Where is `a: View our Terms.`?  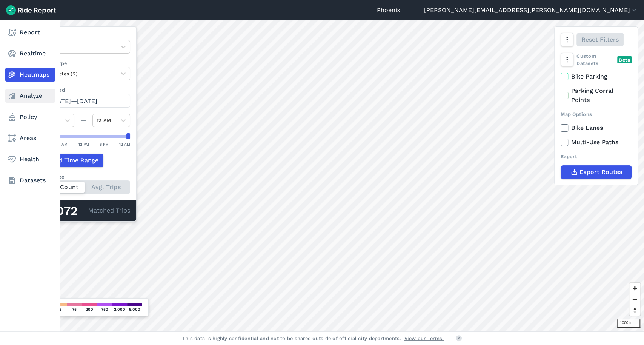 a: View our Terms. is located at coordinates (424, 338).